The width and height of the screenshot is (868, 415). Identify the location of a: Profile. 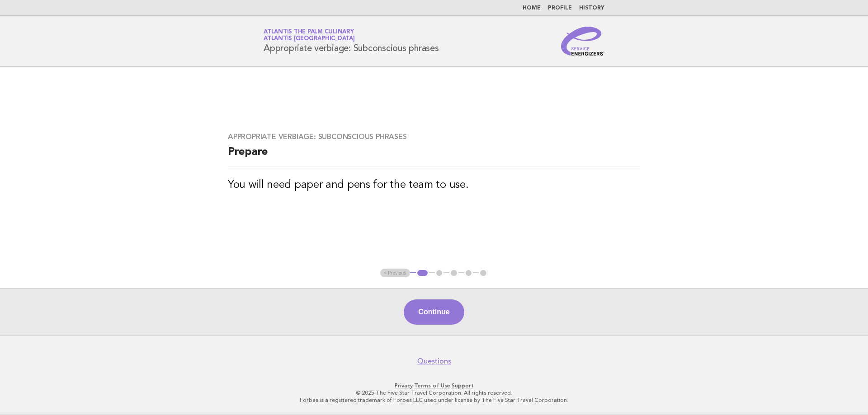
(560, 8).